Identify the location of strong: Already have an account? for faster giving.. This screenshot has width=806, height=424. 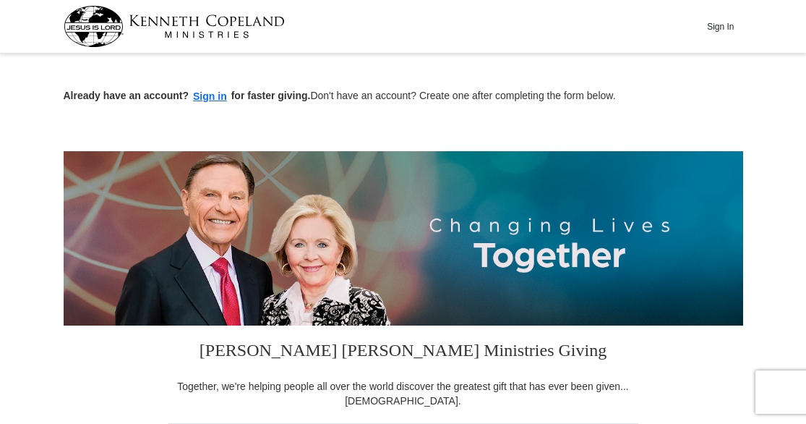
(187, 95).